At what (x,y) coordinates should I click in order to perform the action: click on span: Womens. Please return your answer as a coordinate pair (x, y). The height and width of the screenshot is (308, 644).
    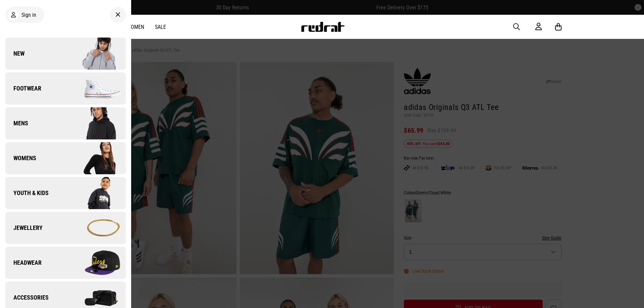
    Looking at the image, I should click on (21, 158).